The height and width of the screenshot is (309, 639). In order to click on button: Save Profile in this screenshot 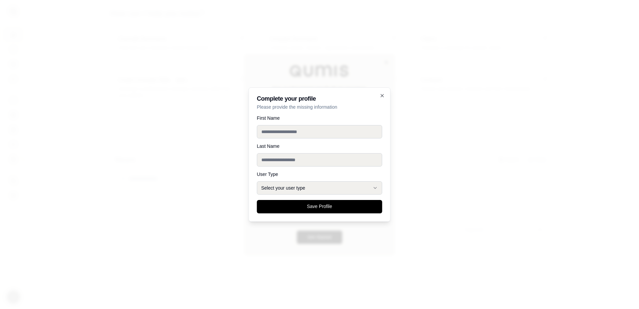, I will do `click(320, 207)`.